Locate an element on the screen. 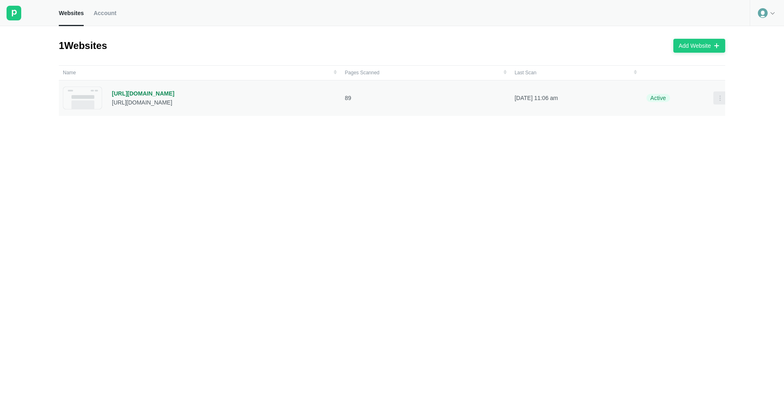 Image resolution: width=784 pixels, height=405 pixels. td: Name is located at coordinates (200, 73).